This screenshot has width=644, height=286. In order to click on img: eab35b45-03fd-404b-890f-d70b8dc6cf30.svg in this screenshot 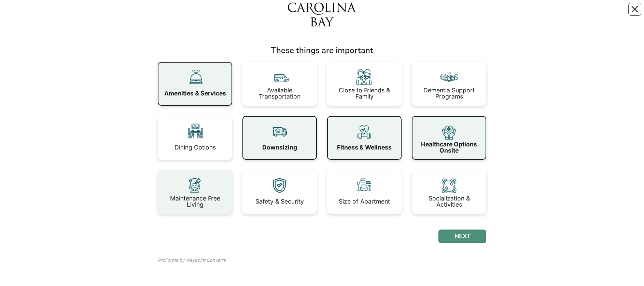, I will do `click(449, 77)`.